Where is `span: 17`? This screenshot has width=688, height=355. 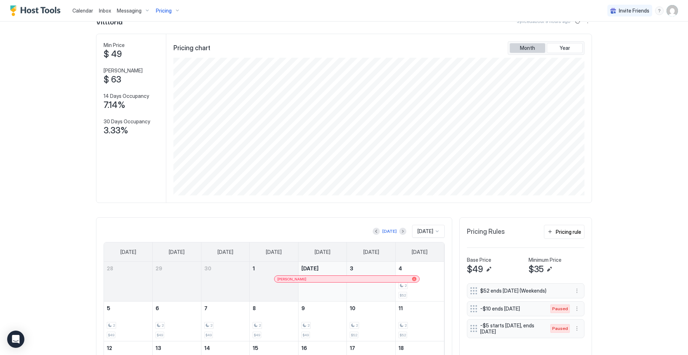 span: 17 is located at coordinates (352, 348).